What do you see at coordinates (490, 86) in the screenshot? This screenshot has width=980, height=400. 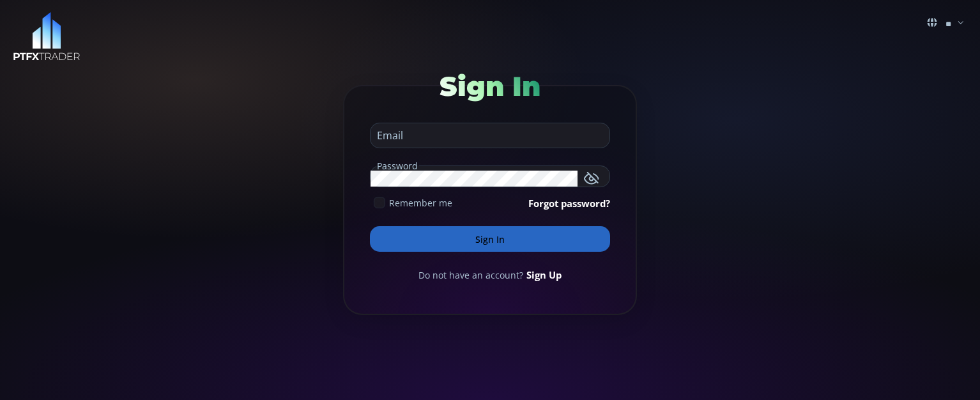 I see `span: Sign In` at bounding box center [490, 86].